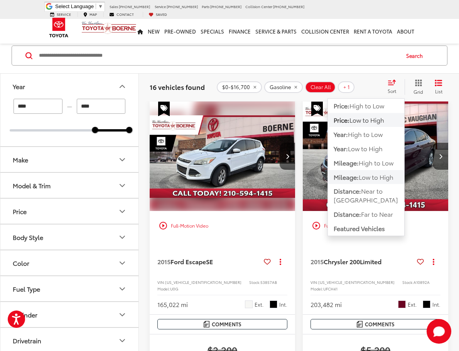 This screenshot has width=459, height=351. Describe the element at coordinates (70, 159) in the screenshot. I see `button: MakeMake` at that location.